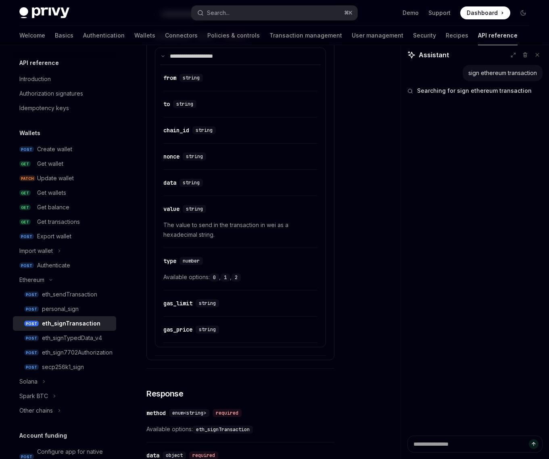 The width and height of the screenshot is (549, 459). I want to click on div: Get transactions, so click(58, 222).